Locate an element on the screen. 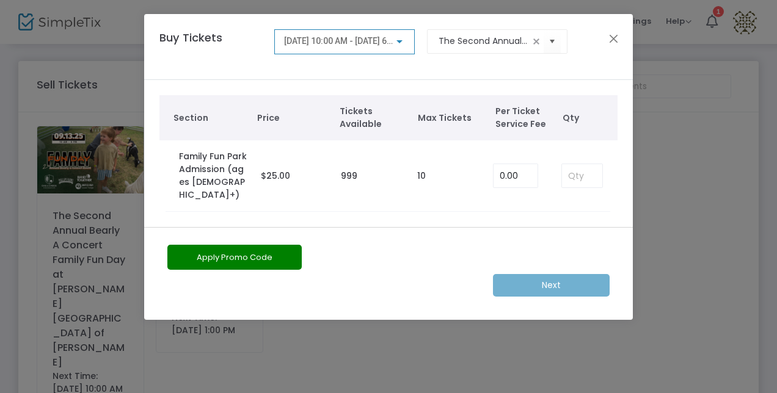  span: Price is located at coordinates (292, 118).